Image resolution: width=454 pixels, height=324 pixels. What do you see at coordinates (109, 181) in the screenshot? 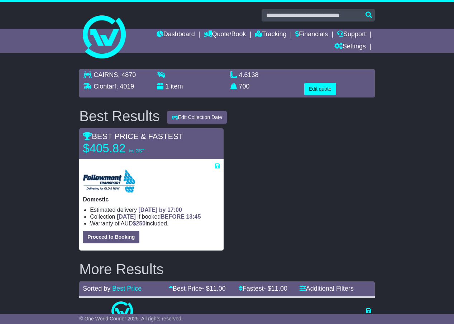
I see `img: Followmont Transport: Domestic` at bounding box center [109, 181].